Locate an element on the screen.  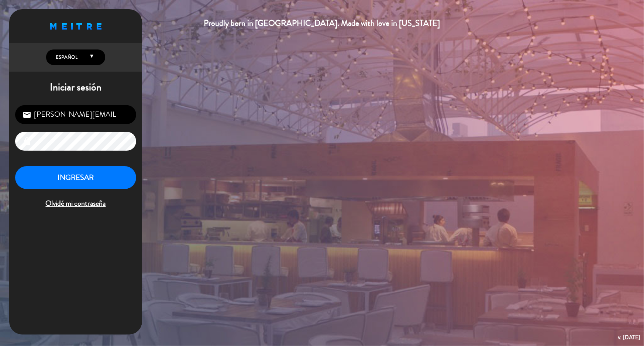
span: Olvidé mi contraseña is located at coordinates (75, 203).